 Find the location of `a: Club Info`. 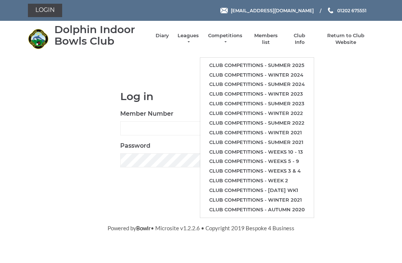

a: Club Info is located at coordinates (299, 39).